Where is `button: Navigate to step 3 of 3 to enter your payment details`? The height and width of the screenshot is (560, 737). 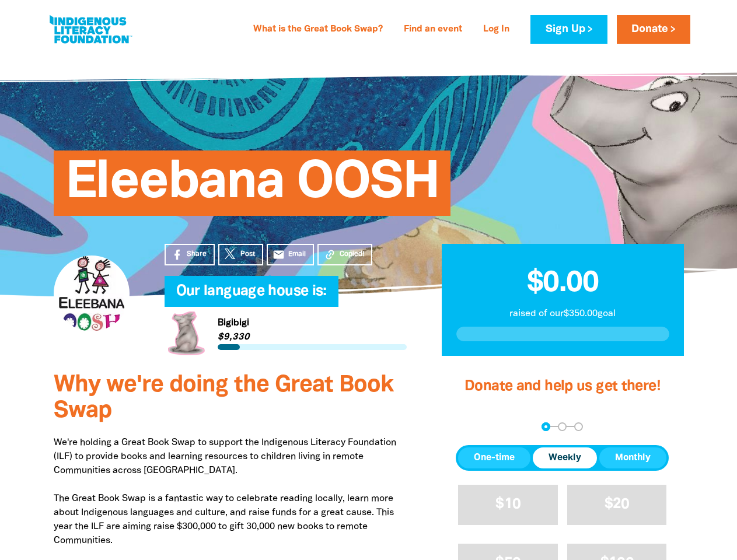 button: Navigate to step 3 of 3 to enter your payment details is located at coordinates (578, 426).